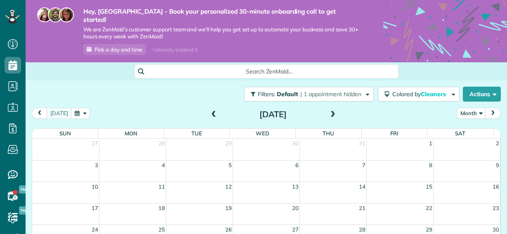 The width and height of the screenshot is (507, 234). What do you see at coordinates (328, 133) in the screenshot?
I see `span: Thu` at bounding box center [328, 133].